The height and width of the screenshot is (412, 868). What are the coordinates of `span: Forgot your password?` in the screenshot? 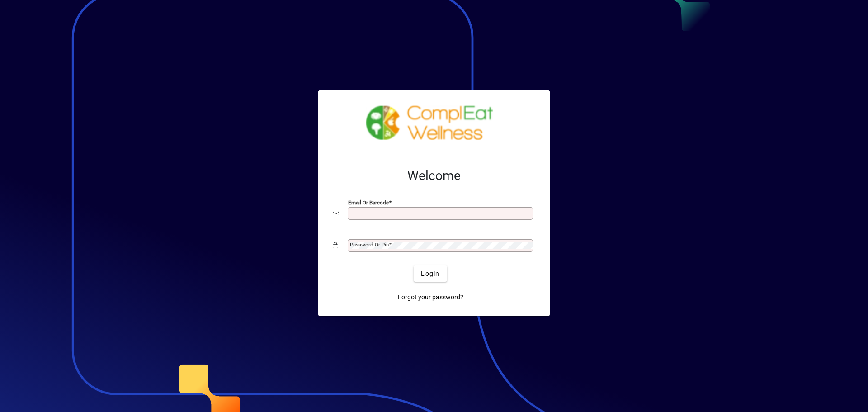 It's located at (430, 297).